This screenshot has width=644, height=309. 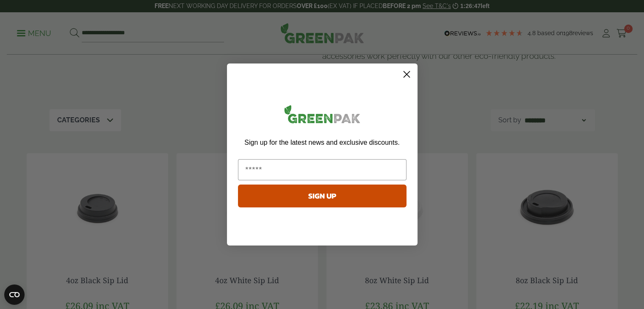 I want to click on button: SIGN UP, so click(x=322, y=196).